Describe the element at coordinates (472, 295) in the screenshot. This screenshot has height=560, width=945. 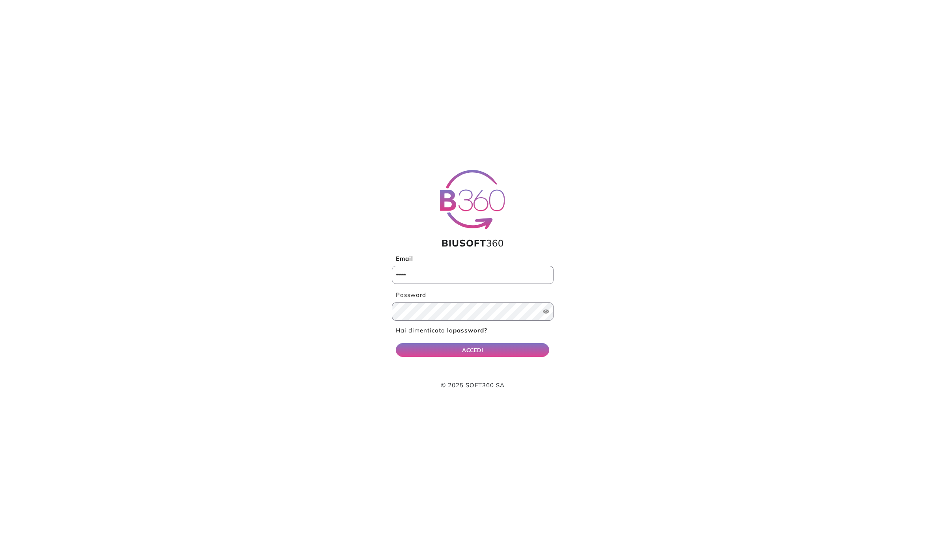
I see `label: Password` at that location.